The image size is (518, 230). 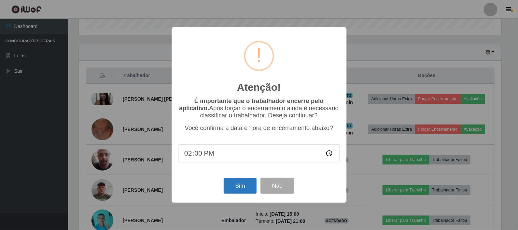 I want to click on b: É importante que o trabalhador encerre pelo aplicativo., so click(x=251, y=104).